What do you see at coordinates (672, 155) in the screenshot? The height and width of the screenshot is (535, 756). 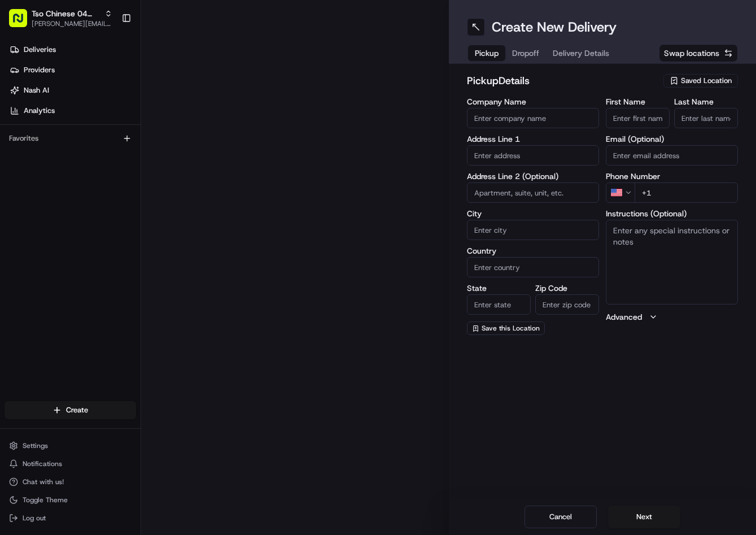 I see `input: Enter email address` at bounding box center [672, 155].